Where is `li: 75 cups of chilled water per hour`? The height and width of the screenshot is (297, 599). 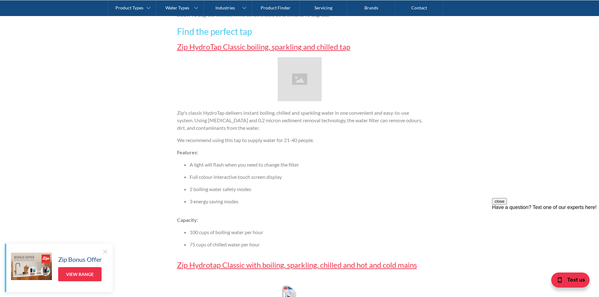 li: 75 cups of chilled water per hour is located at coordinates (306, 245).